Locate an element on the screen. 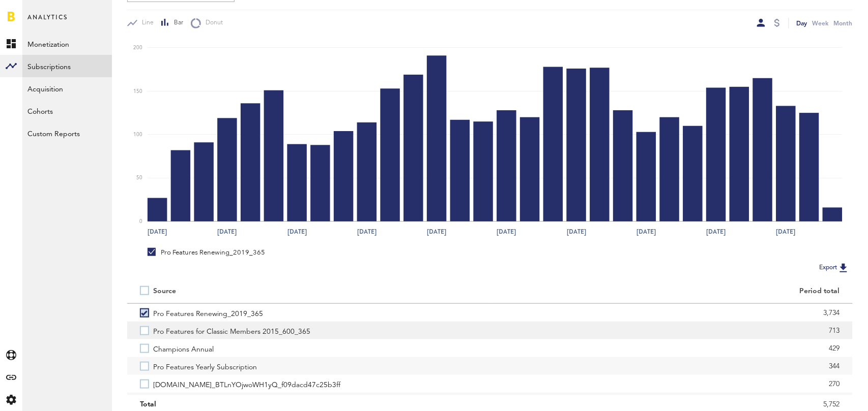 This screenshot has height=411, width=868. div: 62 is located at coordinates (671, 402).